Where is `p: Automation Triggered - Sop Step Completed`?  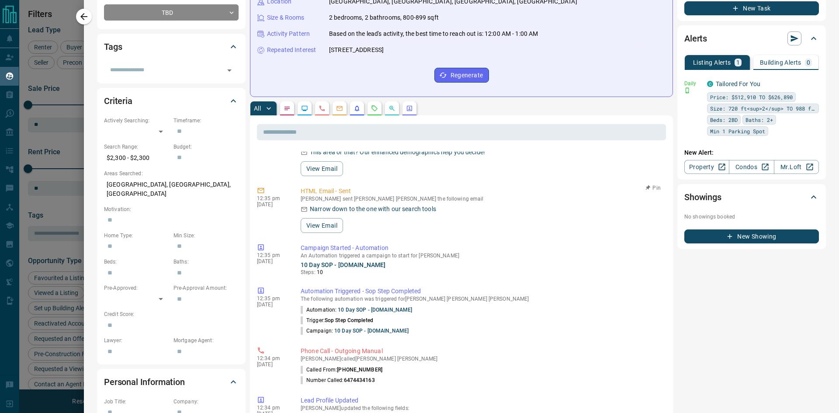 p: Automation Triggered - Sop Step Completed is located at coordinates (481, 291).